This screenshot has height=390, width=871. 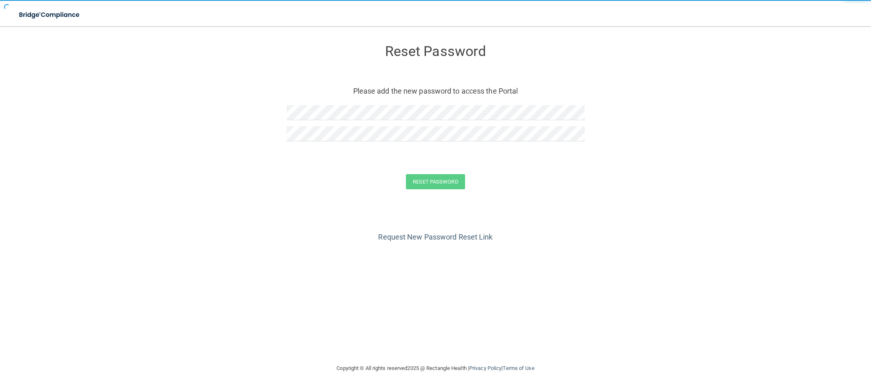 What do you see at coordinates (435, 181) in the screenshot?
I see `button: Reset Password` at bounding box center [435, 181].